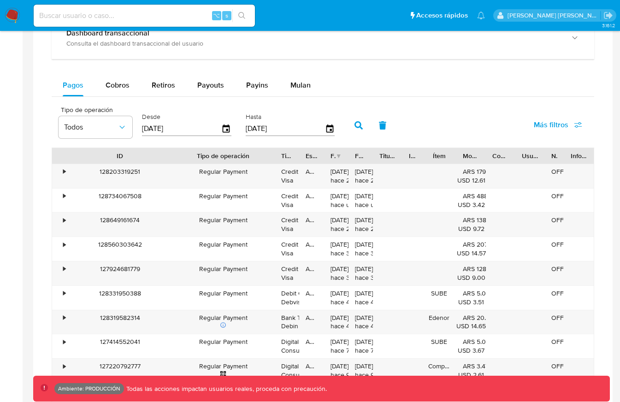 The height and width of the screenshot is (402, 620). Describe the element at coordinates (554, 15) in the screenshot. I see `p: facundoagustin.borghi@mercadolibre.com` at that location.